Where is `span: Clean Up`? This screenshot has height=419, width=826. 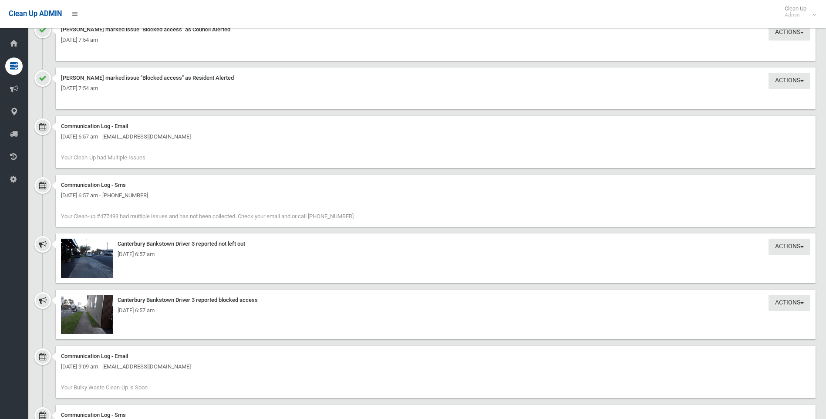 span: Clean Up is located at coordinates (798, 12).